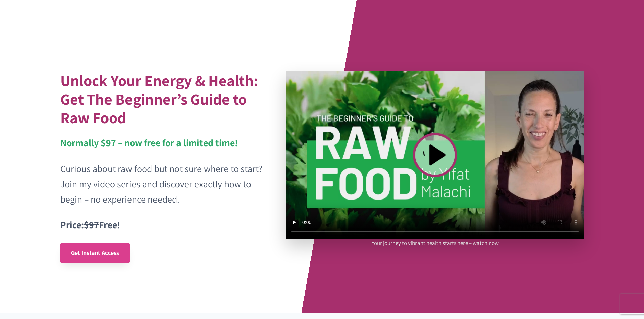 The height and width of the screenshot is (319, 644). I want to click on h1: Unlock Your Energy & Health: Get The Beginner’s Guide to Raw Food, so click(162, 99).